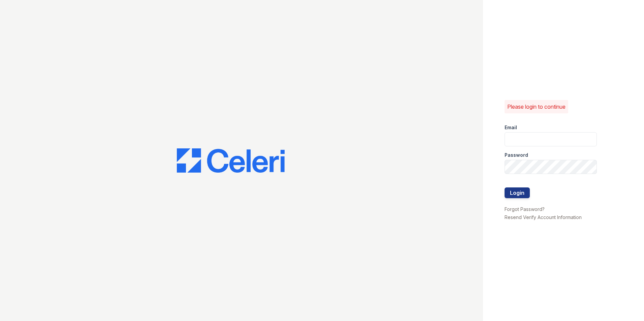  Describe the element at coordinates (516, 155) in the screenshot. I see `label: Password` at that location.